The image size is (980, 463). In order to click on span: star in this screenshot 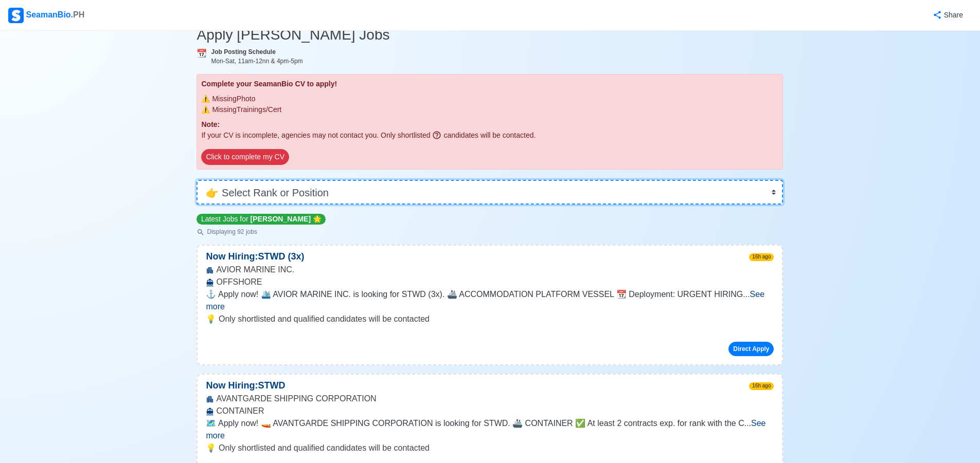, I will do `click(317, 219)`.